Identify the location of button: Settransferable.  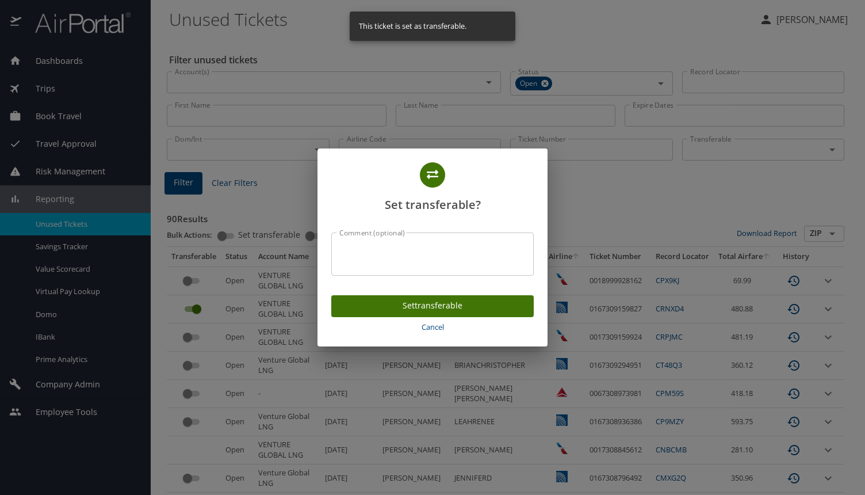
(432, 306).